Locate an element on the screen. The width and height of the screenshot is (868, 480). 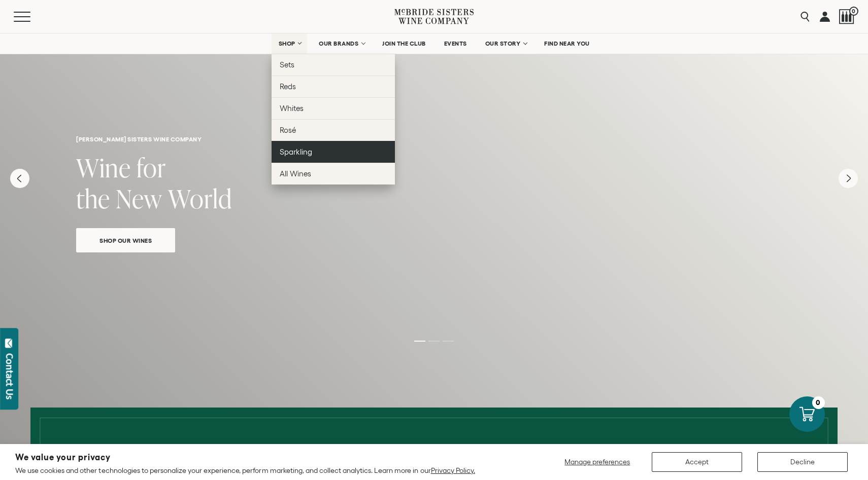
span: Reds is located at coordinates (288, 86).